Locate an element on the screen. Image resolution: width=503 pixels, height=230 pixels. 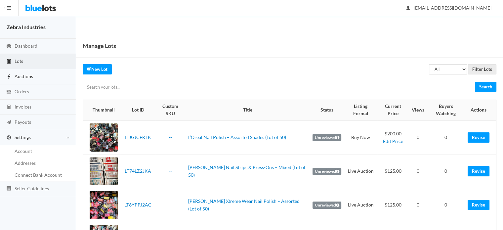
ion-icon: person is located at coordinates (408, 8).